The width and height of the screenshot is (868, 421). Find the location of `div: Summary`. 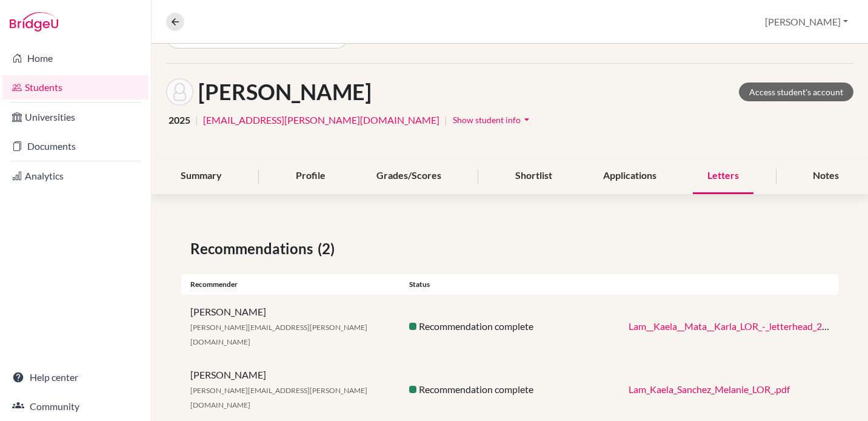

div: Summary is located at coordinates (201, 176).